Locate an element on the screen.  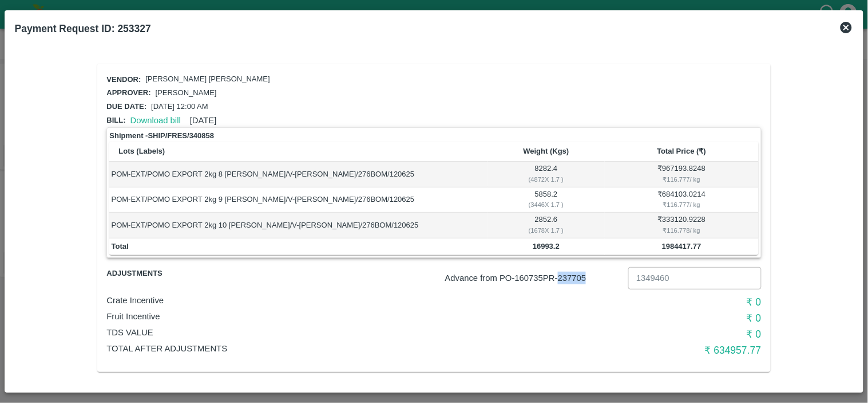
b: Total Price (₹) is located at coordinates (682, 151).